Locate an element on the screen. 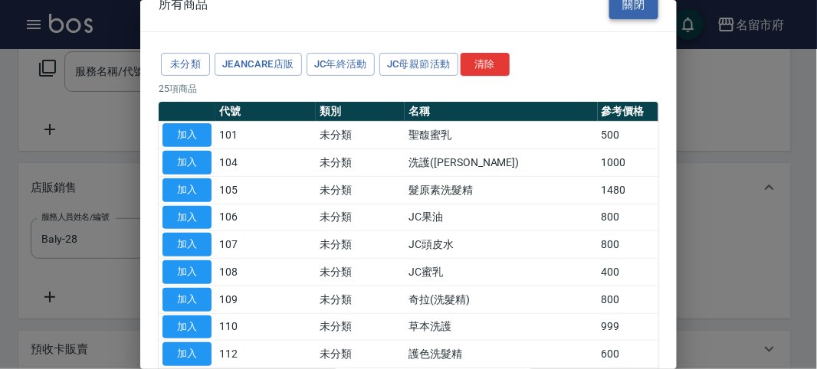 The height and width of the screenshot is (369, 817). td: 髮原素洗髮精 is located at coordinates (500, 190).